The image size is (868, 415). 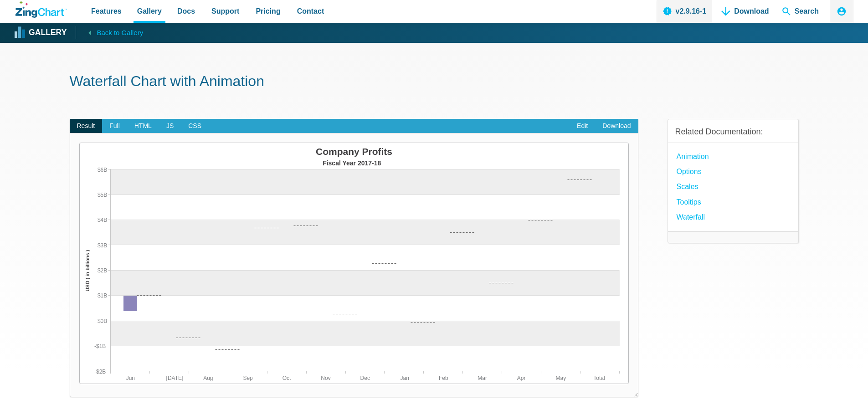 I want to click on span: Pricing, so click(x=268, y=11).